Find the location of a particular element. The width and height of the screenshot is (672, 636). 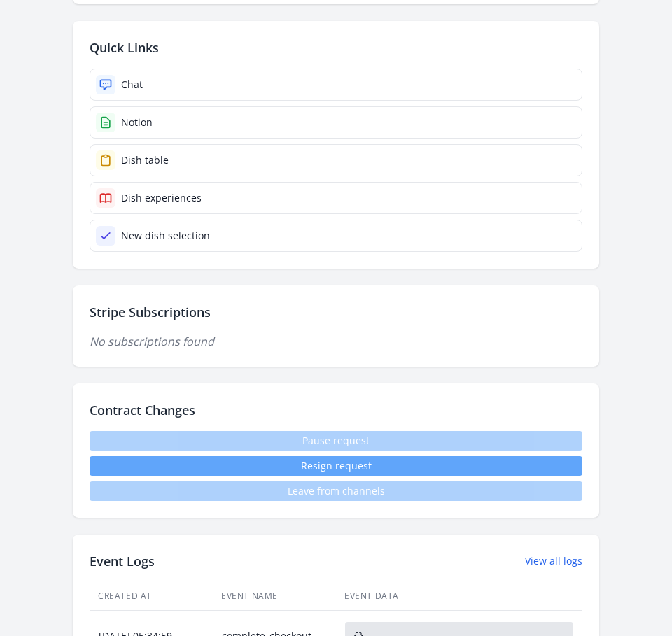

span: Pause request is located at coordinates (336, 441).